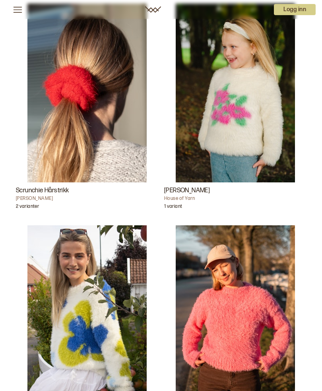 The width and height of the screenshot is (322, 391). Describe the element at coordinates (295, 10) in the screenshot. I see `p: Logg inn` at that location.